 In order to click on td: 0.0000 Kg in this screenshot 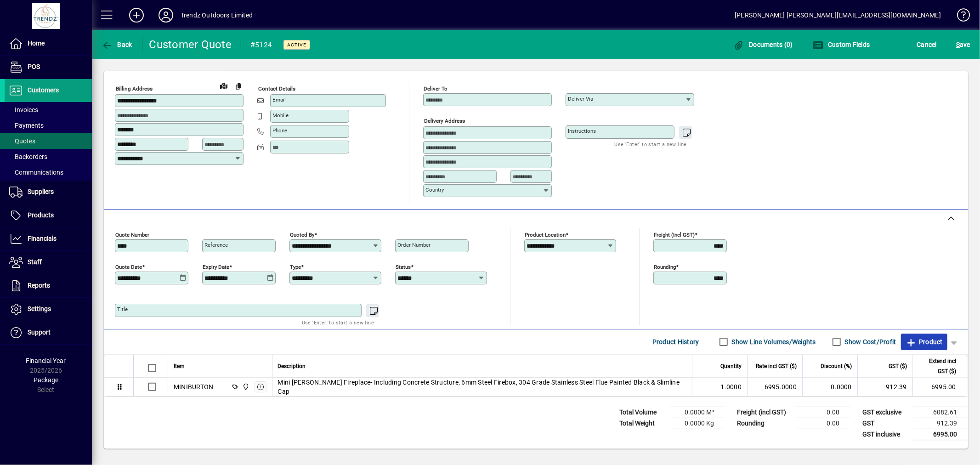, I will do `click(697, 423)`.